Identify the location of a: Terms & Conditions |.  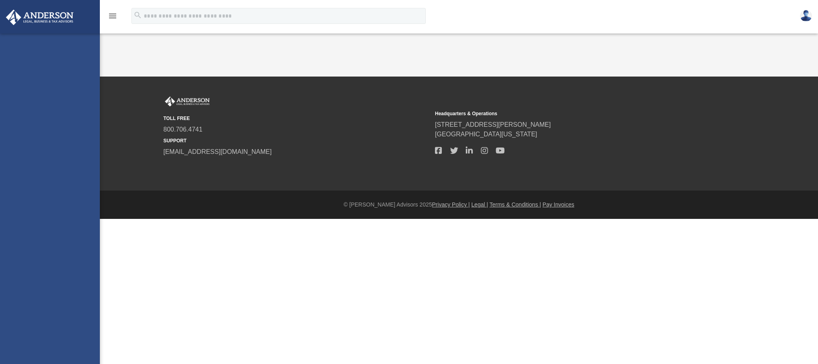
(515, 205).